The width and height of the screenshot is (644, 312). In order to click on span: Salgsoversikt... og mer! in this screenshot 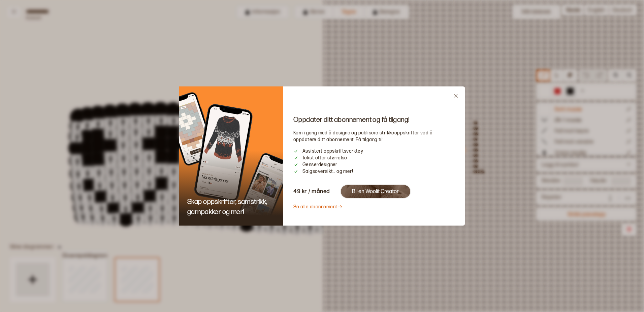, I will do `click(328, 172)`.